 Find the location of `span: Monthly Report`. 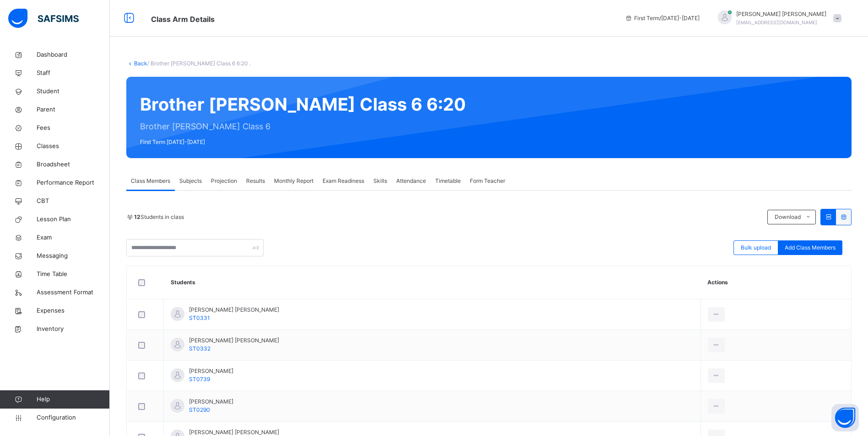

span: Monthly Report is located at coordinates (294, 181).